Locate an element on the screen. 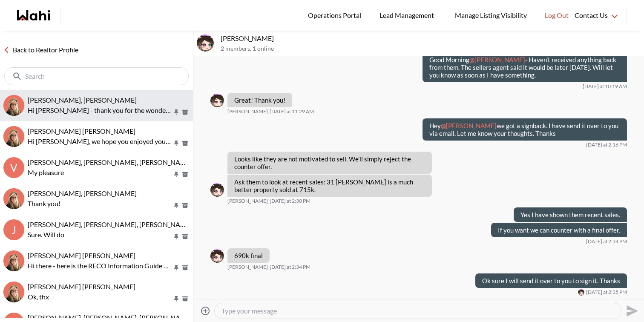 Image resolution: width=644 pixels, height=322 pixels. div: J is located at coordinates (14, 230).